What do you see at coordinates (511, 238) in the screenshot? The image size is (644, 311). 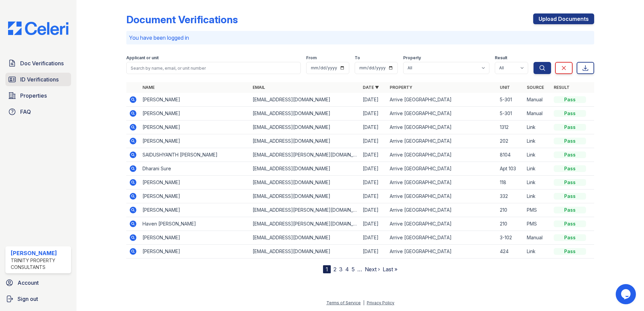 I see `td: 3-102` at bounding box center [511, 238].